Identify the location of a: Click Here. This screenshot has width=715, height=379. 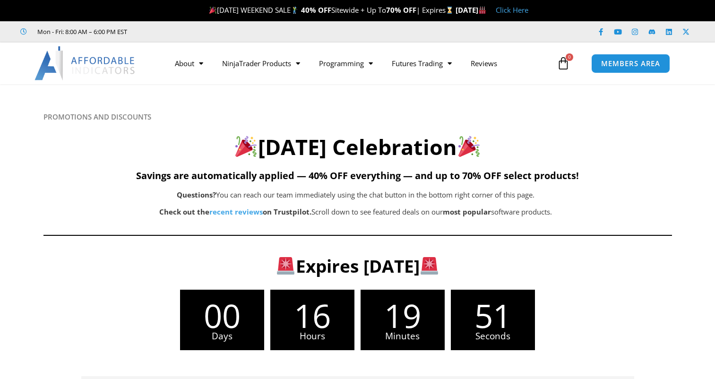
(512, 10).